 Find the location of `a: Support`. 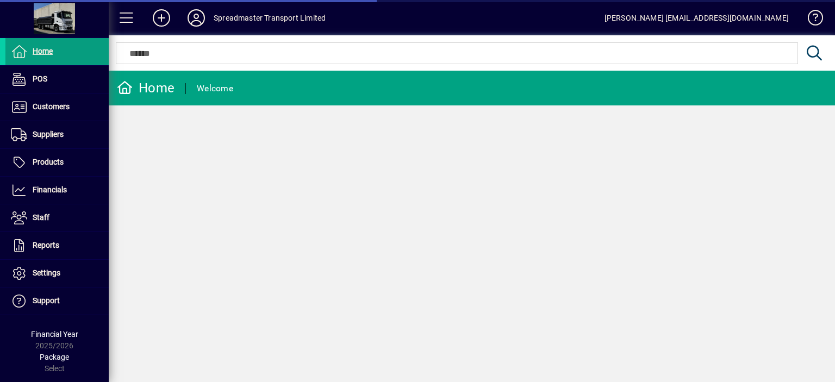

a: Support is located at coordinates (57, 301).